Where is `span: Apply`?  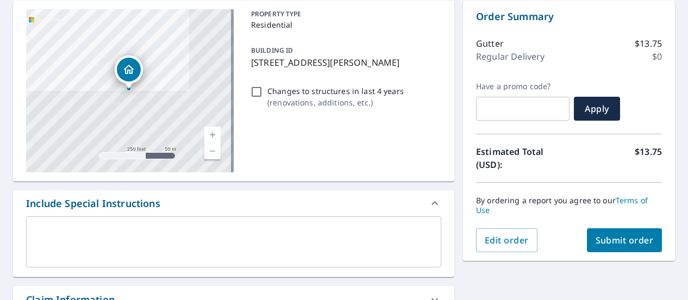 span: Apply is located at coordinates (597, 109).